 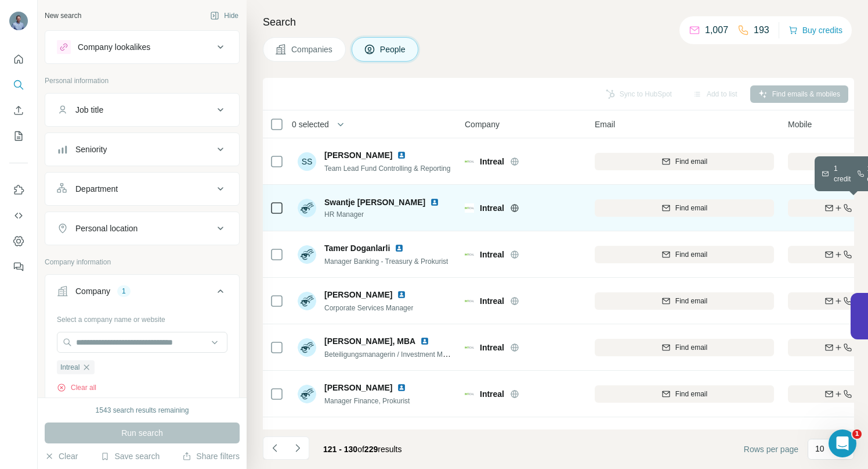 What do you see at coordinates (761, 30) in the screenshot?
I see `p: 193` at bounding box center [761, 30].